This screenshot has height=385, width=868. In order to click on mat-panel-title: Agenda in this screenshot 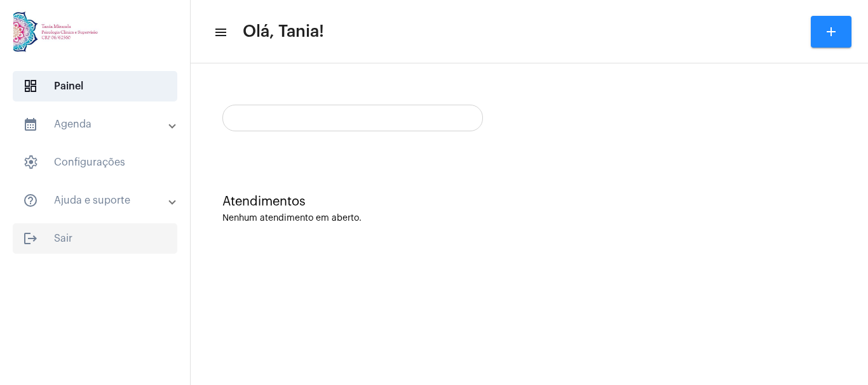, I will do `click(96, 124)`.